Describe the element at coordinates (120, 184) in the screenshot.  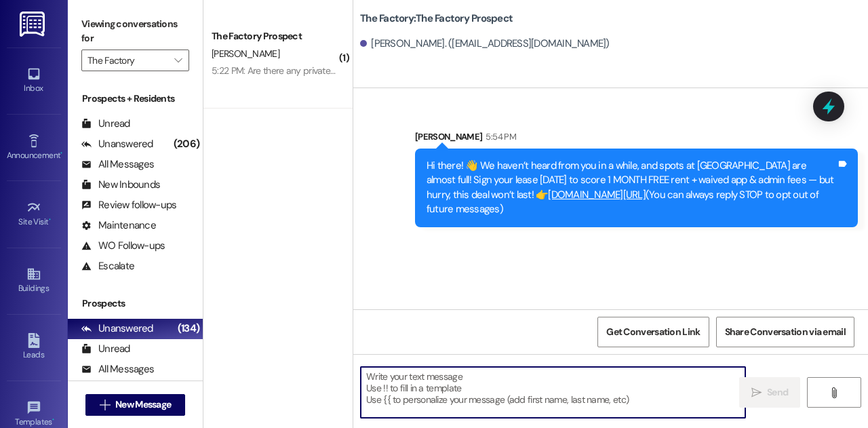
I see `div: New Inbounds` at that location.